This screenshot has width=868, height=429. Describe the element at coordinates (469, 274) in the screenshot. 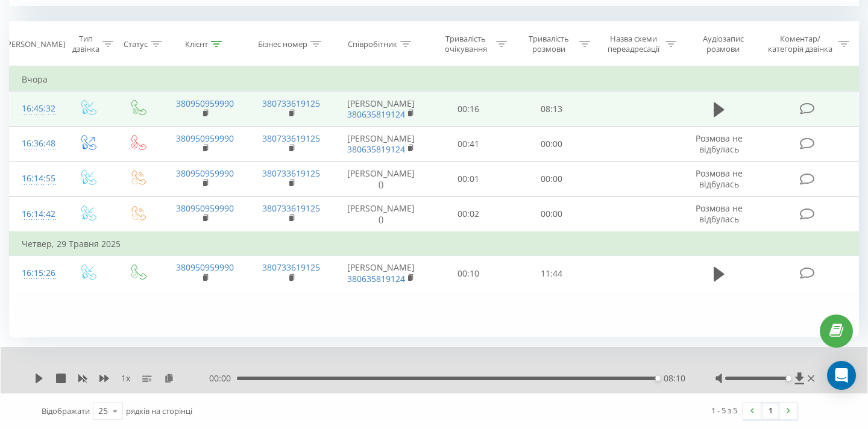

I see `td: 00:10` at that location.